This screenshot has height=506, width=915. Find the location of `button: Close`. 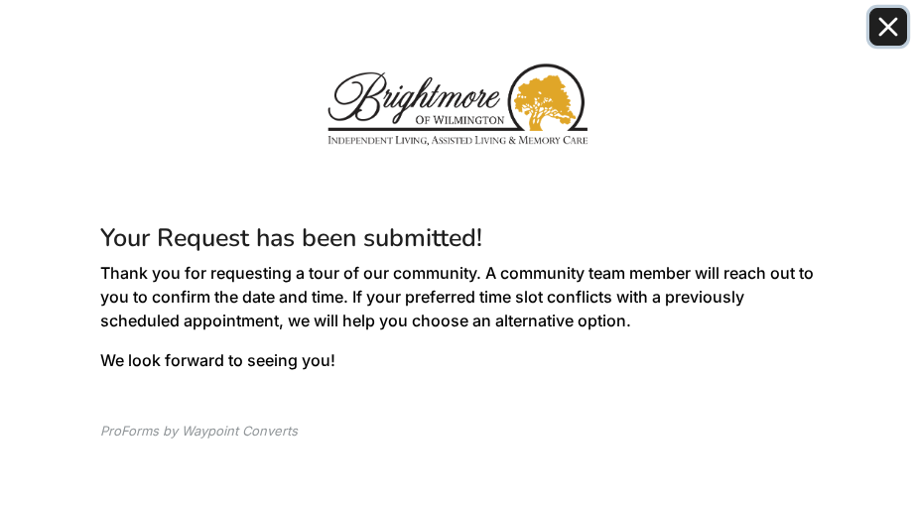

button: Close is located at coordinates (889, 27).